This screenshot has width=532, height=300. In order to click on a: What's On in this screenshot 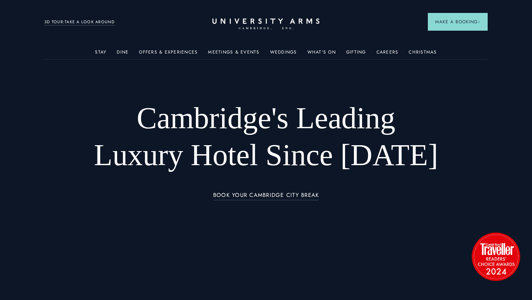, I will do `click(321, 54)`.